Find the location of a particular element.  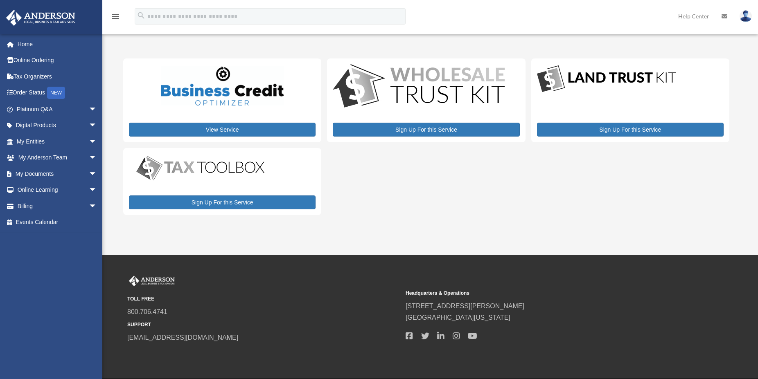

a: Order StatusNEW is located at coordinates (57, 93).